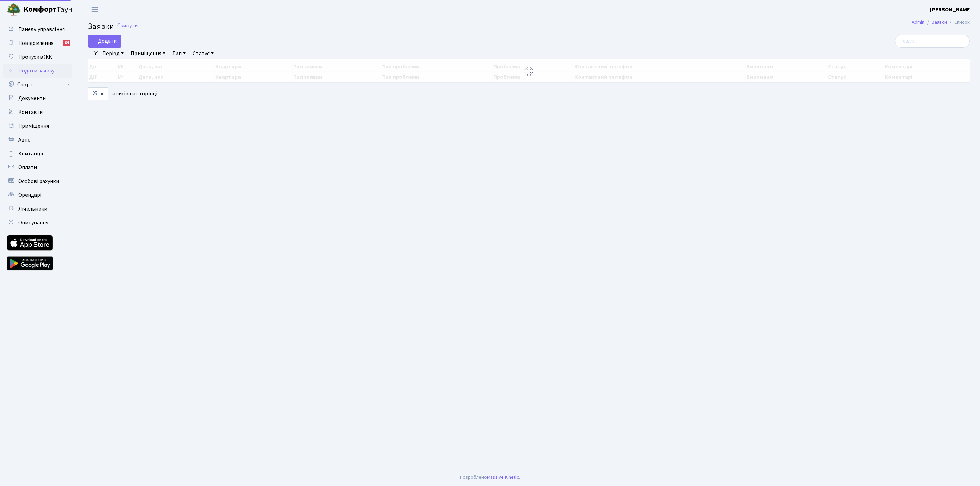 This screenshot has width=980, height=486. I want to click on button: Переключити навігацію, so click(95, 9).